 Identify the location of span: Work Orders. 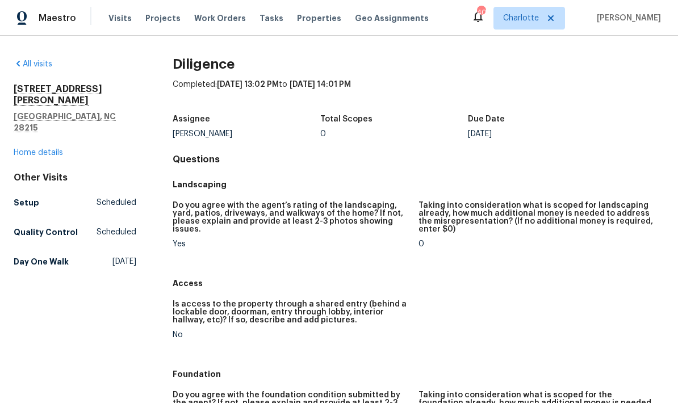
(220, 18).